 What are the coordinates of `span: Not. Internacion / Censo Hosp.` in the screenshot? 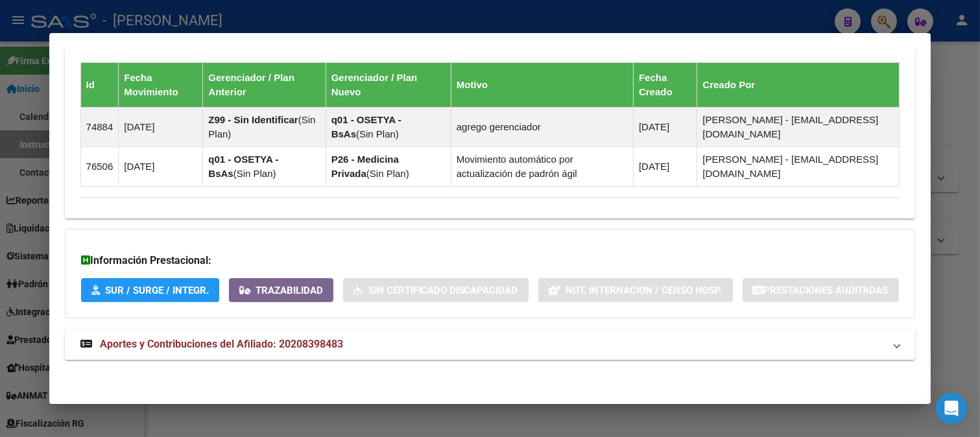 It's located at (644, 291).